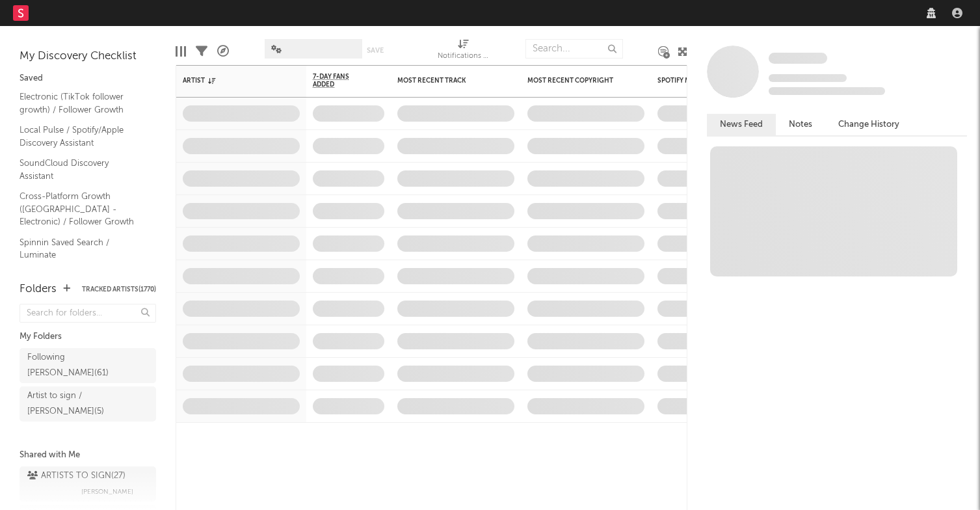 The height and width of the screenshot is (510, 980). I want to click on button: Tracked Artists(1770), so click(119, 289).